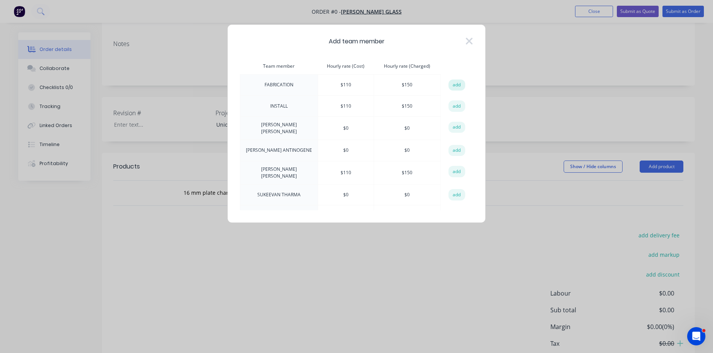 This screenshot has height=353, width=713. I want to click on th: action, so click(457, 66).